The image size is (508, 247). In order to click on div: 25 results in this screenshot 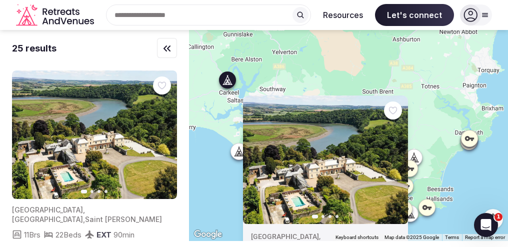, I will do `click(34, 48)`.